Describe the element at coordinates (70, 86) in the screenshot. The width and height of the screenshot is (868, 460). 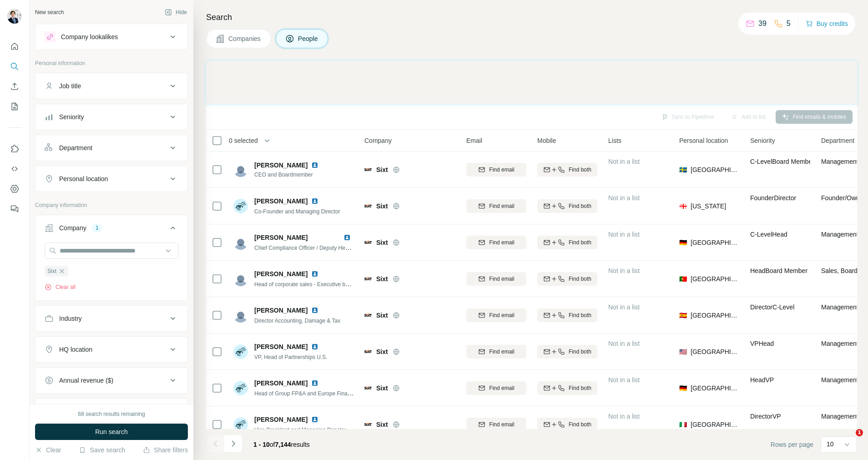
I see `div: Job title` at that location.